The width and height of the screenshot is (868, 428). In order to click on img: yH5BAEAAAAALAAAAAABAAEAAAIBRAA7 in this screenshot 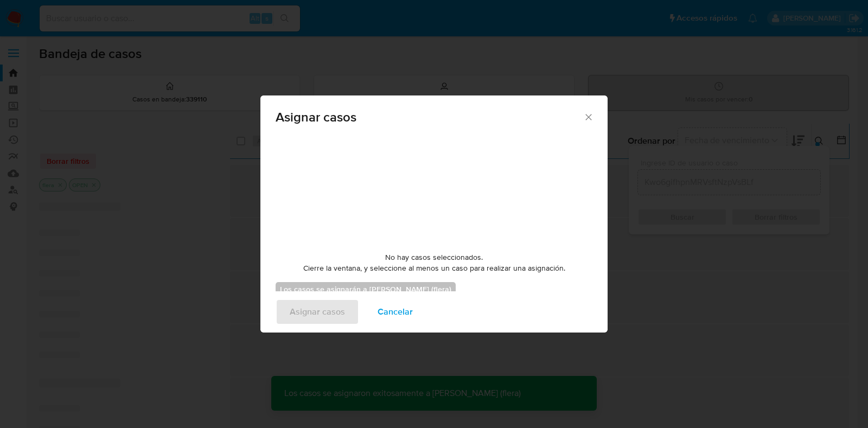, I will do `click(434, 189)`.